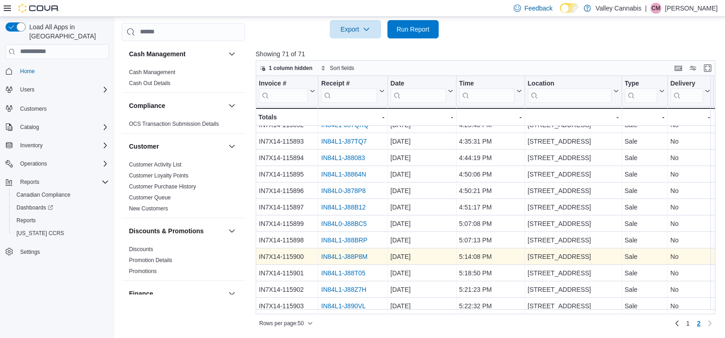 This screenshot has height=338, width=725. I want to click on button: Export, so click(355, 29).